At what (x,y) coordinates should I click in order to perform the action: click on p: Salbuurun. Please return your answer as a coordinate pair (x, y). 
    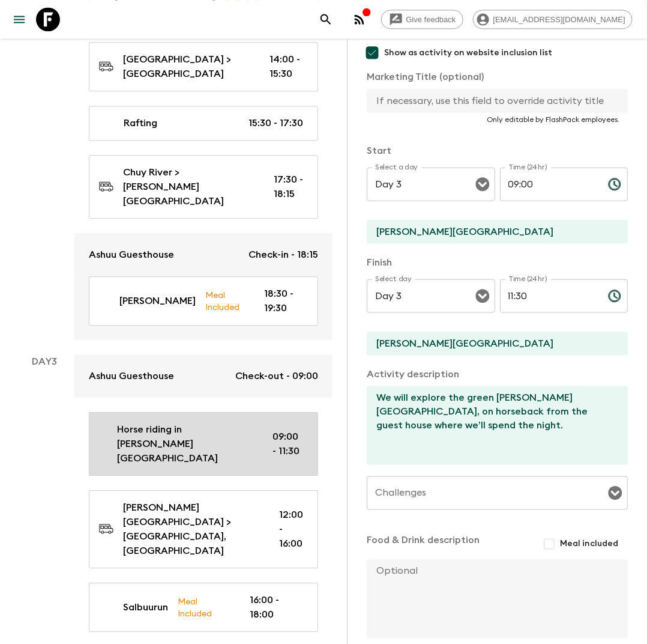
    Looking at the image, I should click on (145, 607).